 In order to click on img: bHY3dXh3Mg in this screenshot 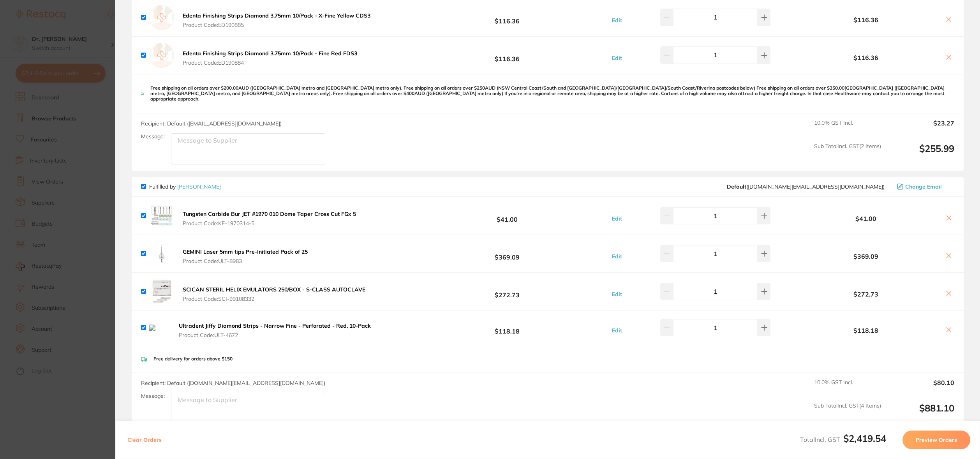, I will do `click(161, 215)`.